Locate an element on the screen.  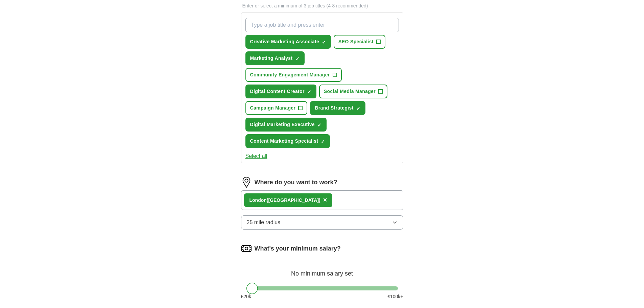
img: location.png is located at coordinates (247, 182).